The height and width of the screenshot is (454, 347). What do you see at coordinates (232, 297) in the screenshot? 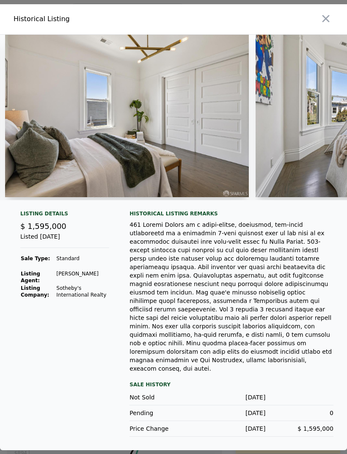
I see `div: 461 Loremi Dolors am c adipi-elitse, doeiusmod, tem-incid utlaboreetd ma a enimadmin 7-veni quisn...` at bounding box center [232, 297].